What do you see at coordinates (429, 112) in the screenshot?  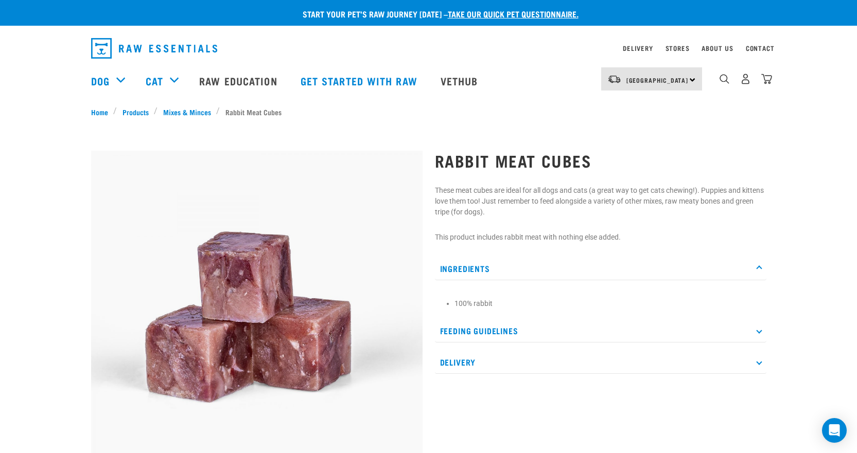 I see `nav: breadcrumbs` at bounding box center [429, 112].